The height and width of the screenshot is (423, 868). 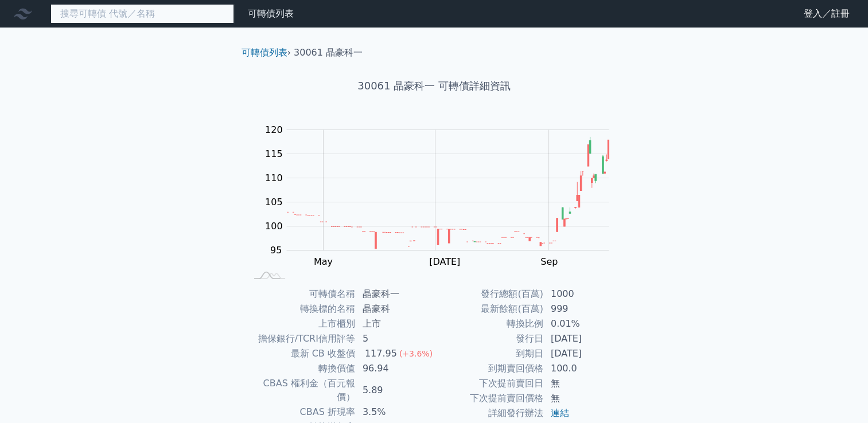 What do you see at coordinates (273, 202) in the screenshot?
I see `tspan: 105` at bounding box center [273, 202].